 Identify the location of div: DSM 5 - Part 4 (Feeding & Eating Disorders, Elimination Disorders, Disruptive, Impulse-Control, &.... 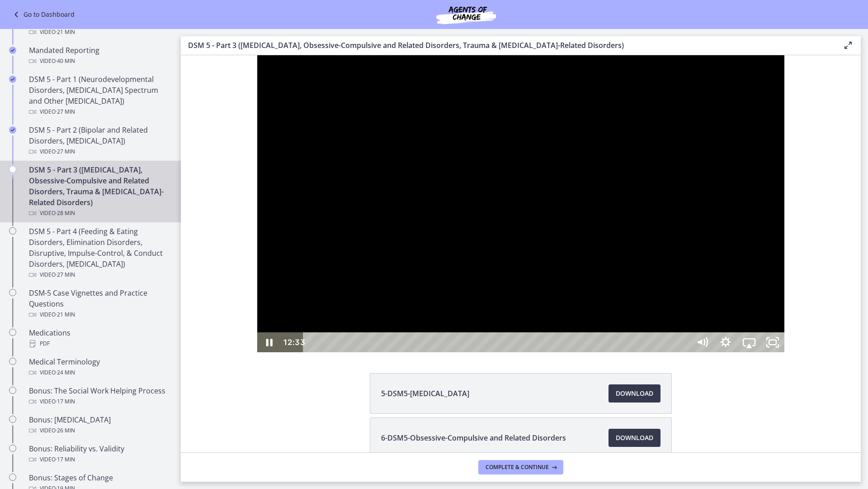
(99, 253).